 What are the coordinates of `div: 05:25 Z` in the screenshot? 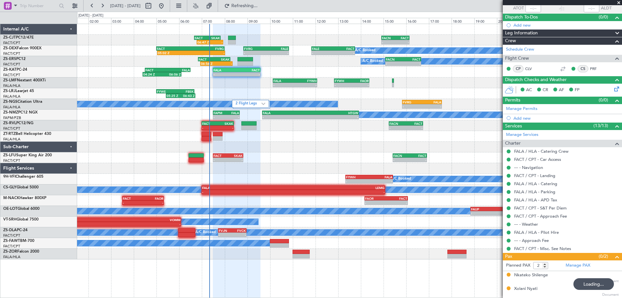 It's located at (174, 96).